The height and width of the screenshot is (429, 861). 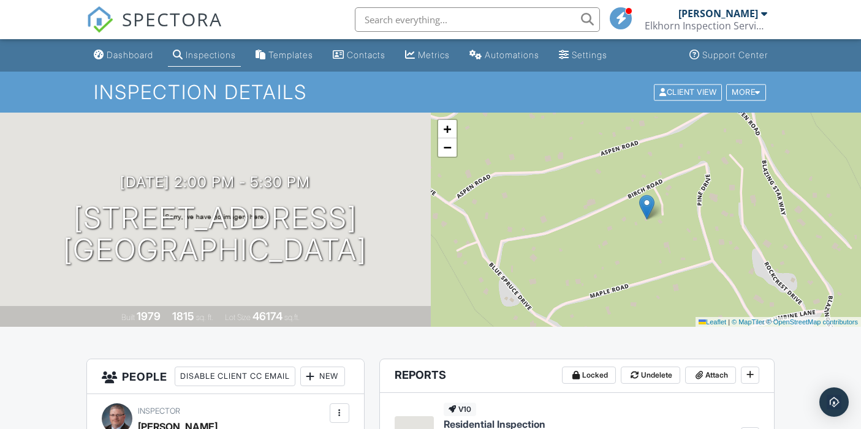 What do you see at coordinates (712, 322) in the screenshot?
I see `a: Leaflet` at bounding box center [712, 322].